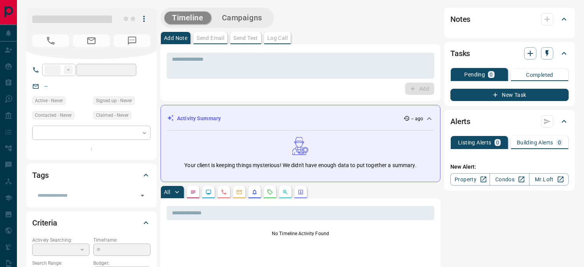  Describe the element at coordinates (242, 18) in the screenshot. I see `button: Campaigns` at that location.